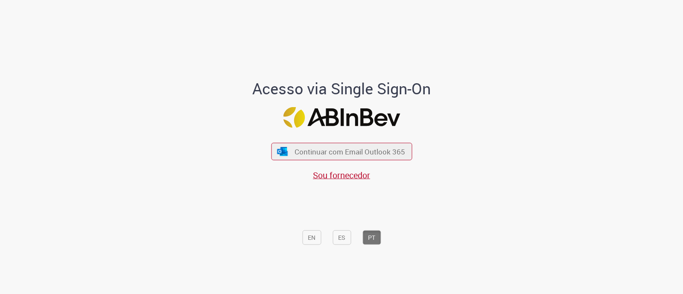 The image size is (683, 294). What do you see at coordinates (312, 237) in the screenshot?
I see `button: EN` at bounding box center [312, 237].